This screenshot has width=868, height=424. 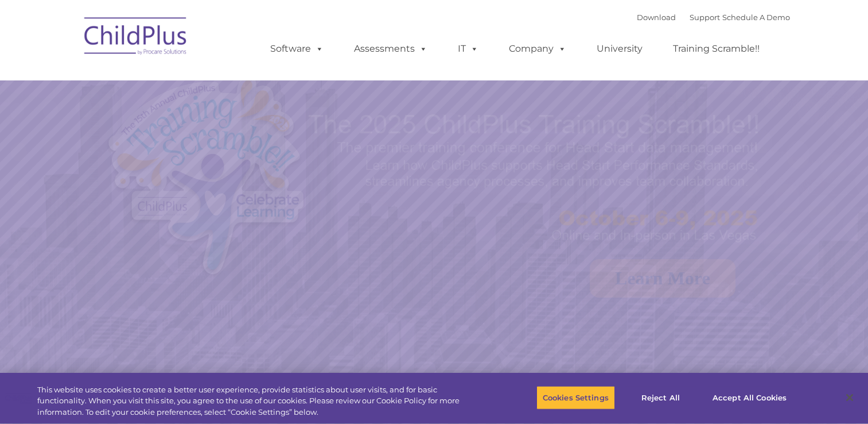 What do you see at coordinates (620, 49) in the screenshot?
I see `a: University` at bounding box center [620, 49].